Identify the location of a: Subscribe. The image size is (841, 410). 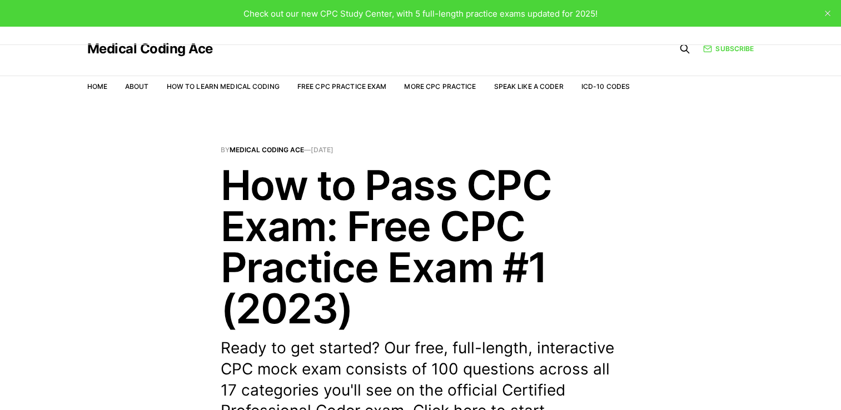
(728, 48).